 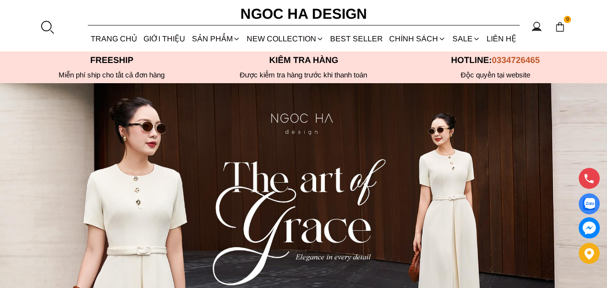 I want to click on a: messenger, so click(x=589, y=228).